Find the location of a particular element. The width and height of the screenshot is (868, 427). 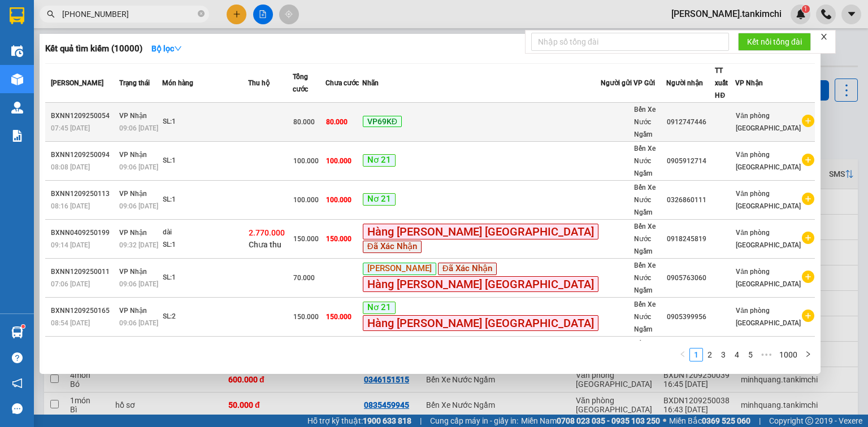

span: Đã Xác Nhận is located at coordinates (392, 247).